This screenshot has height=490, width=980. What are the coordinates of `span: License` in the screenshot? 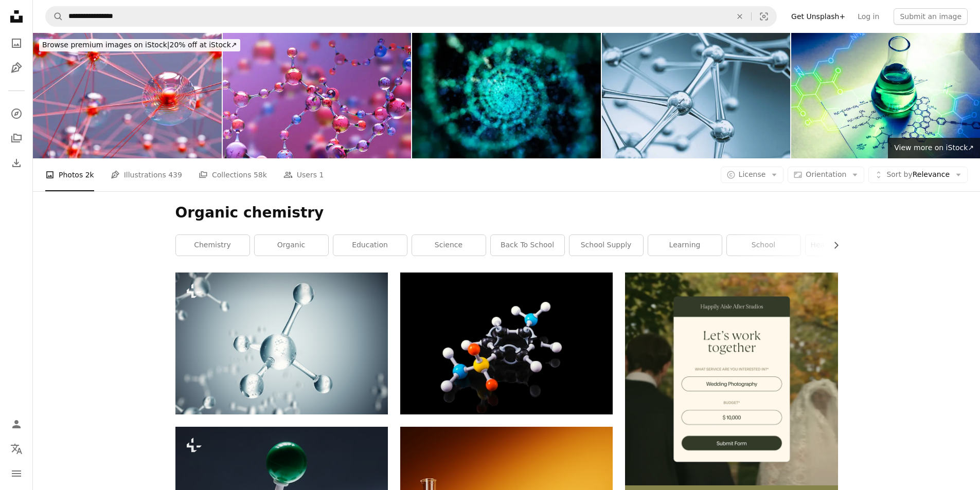 It's located at (752, 174).